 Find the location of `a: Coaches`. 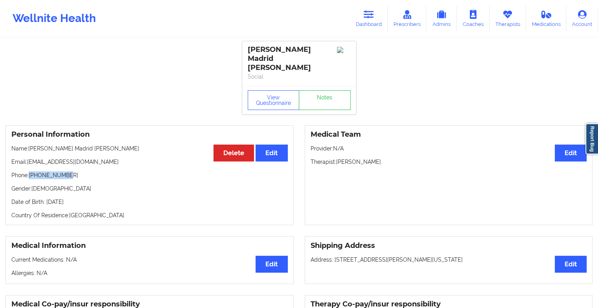

a: Coaches is located at coordinates (473, 18).